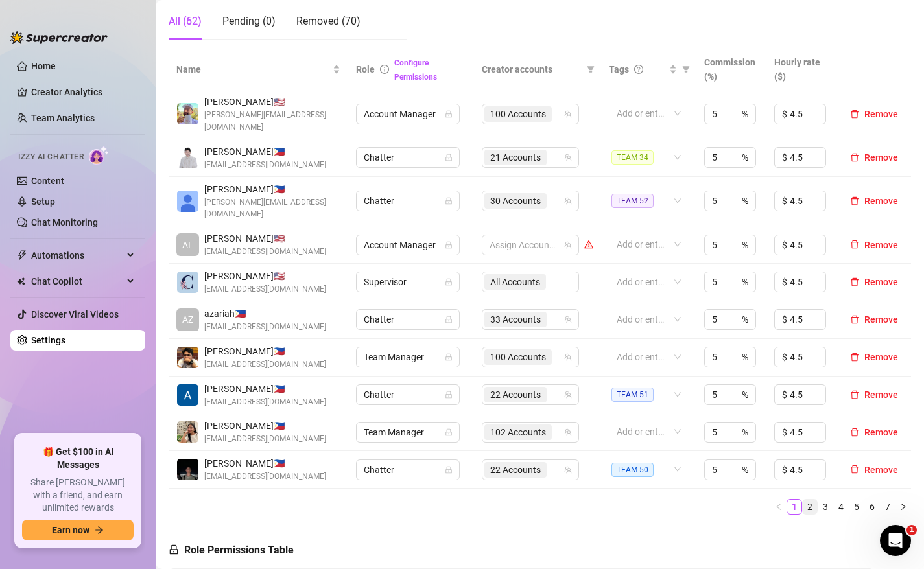  Describe the element at coordinates (842, 507) in the screenshot. I see `li: 4` at that location.